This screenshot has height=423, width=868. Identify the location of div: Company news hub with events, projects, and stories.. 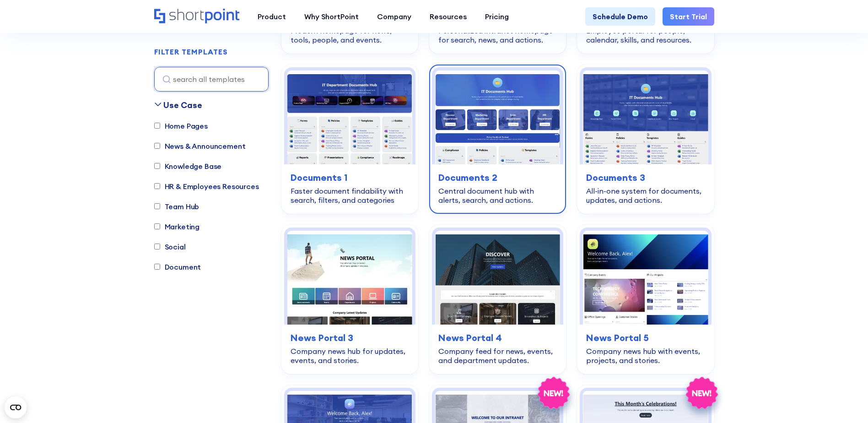
(645, 356).